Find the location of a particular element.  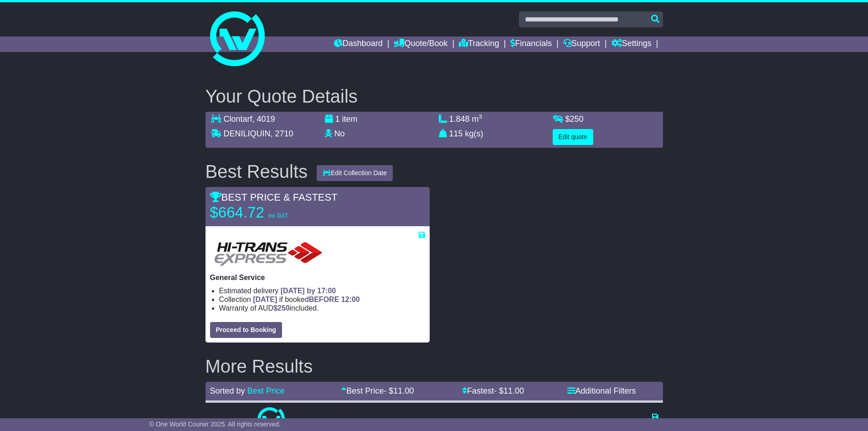

span: BEFORE is located at coordinates (324, 299).